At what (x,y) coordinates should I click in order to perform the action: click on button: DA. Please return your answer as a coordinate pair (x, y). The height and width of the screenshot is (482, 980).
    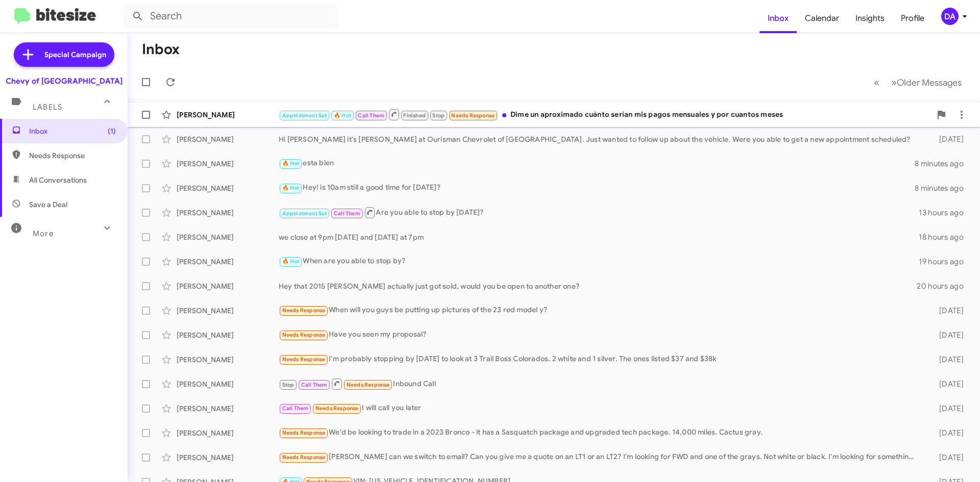
    Looking at the image, I should click on (950, 16).